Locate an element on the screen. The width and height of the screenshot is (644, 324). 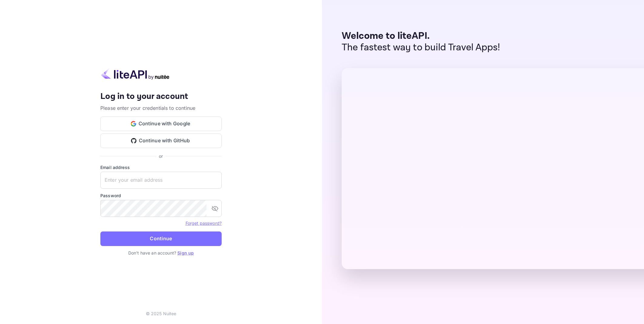
p: The fastest way to build Travel Apps! is located at coordinates (421, 47).